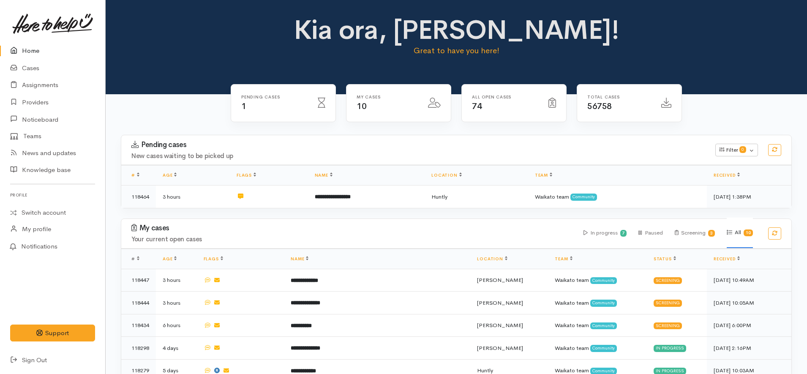 The width and height of the screenshot is (807, 374). Describe the element at coordinates (353, 228) in the screenshot. I see `h3: My cases` at that location.